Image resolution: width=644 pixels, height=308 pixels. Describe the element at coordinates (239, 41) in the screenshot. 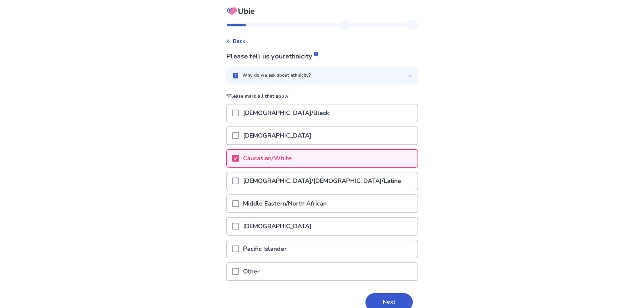

I see `span: Back` at that location.